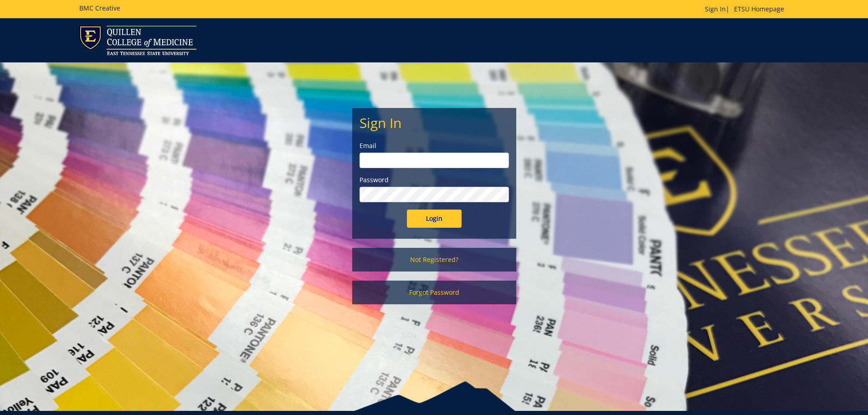  Describe the element at coordinates (434, 218) in the screenshot. I see `input: Login` at that location.